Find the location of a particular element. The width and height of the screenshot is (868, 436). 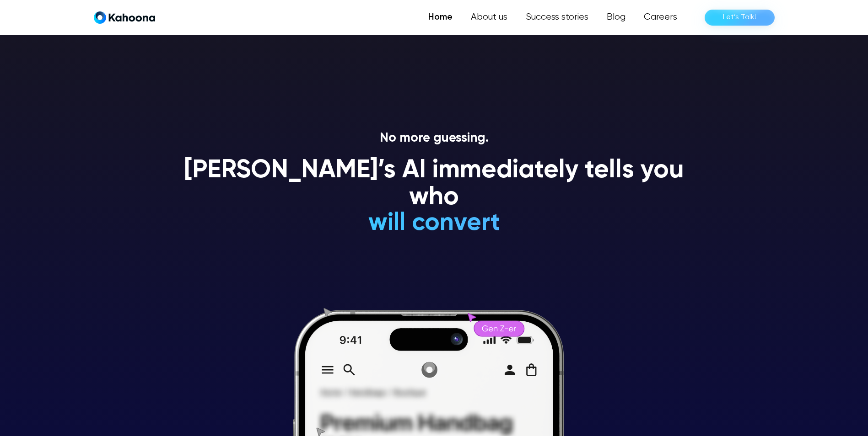

a: About us is located at coordinates (489, 17).